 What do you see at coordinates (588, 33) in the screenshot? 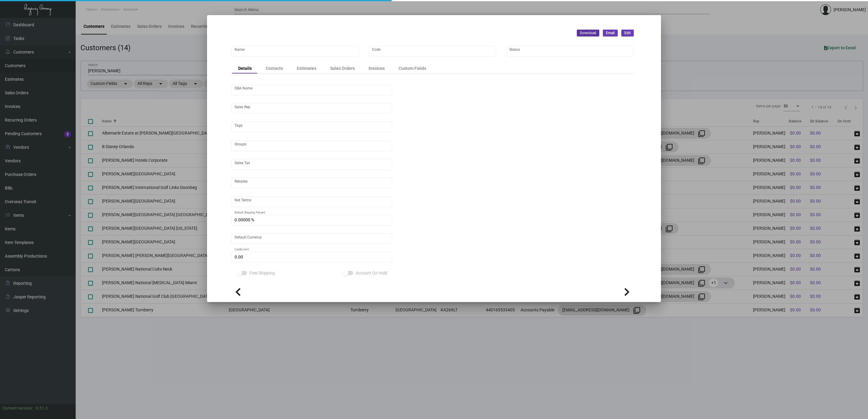
I see `button: Download` at bounding box center [588, 33].